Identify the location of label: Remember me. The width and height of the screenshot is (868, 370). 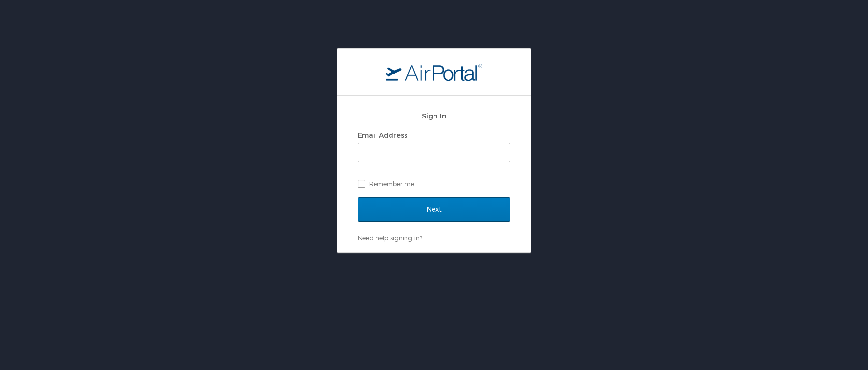
(434, 184).